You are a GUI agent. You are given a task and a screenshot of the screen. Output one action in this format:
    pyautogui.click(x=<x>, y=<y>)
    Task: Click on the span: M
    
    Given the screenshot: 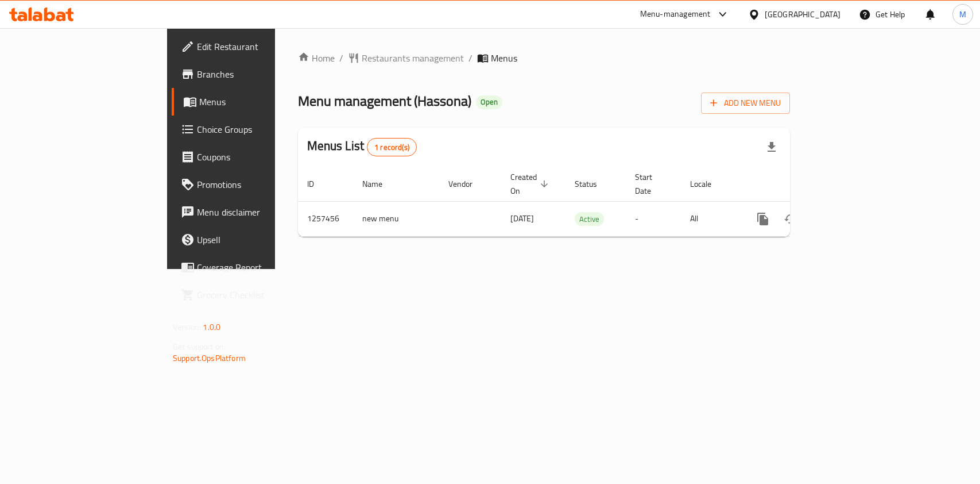 What is the action you would take?
    pyautogui.click(x=963, y=15)
    